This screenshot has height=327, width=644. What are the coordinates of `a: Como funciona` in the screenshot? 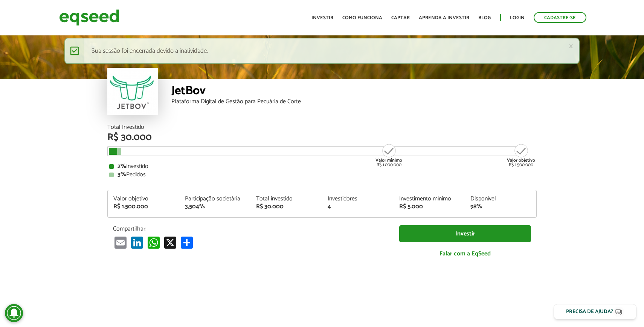 It's located at (362, 18).